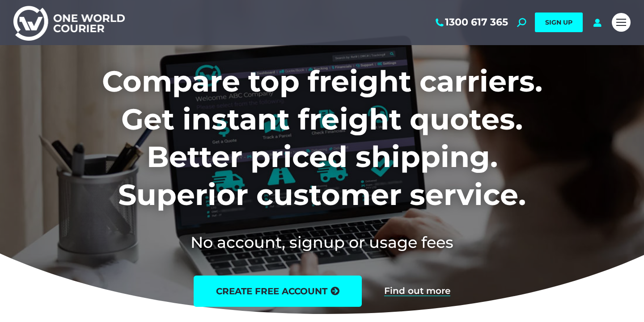  I want to click on h1: Compare top freight carriers. Get instant freight quotes. Better priced shipping. Superior custom..., so click(322, 138).